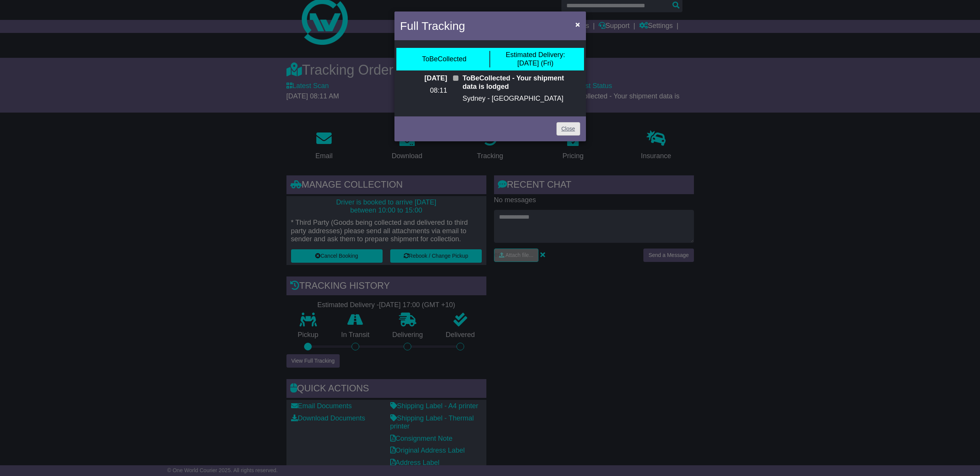 This screenshot has width=980, height=476. What do you see at coordinates (535, 55) in the screenshot?
I see `span: Estimated Delivery:` at bounding box center [535, 55].